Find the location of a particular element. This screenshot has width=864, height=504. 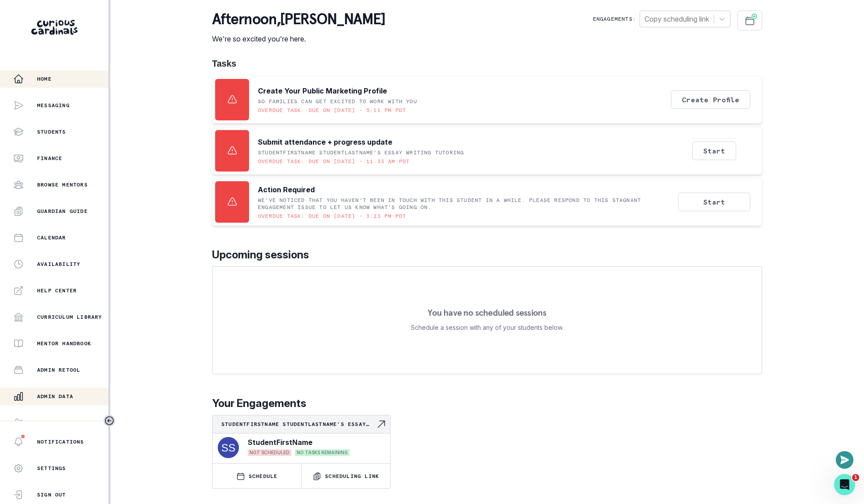

span: NOT SCHEDULED is located at coordinates (269, 452).